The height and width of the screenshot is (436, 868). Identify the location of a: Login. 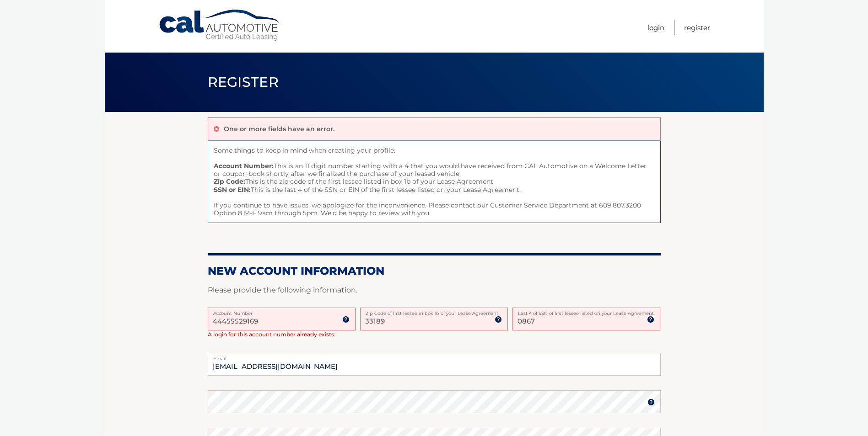
(656, 28).